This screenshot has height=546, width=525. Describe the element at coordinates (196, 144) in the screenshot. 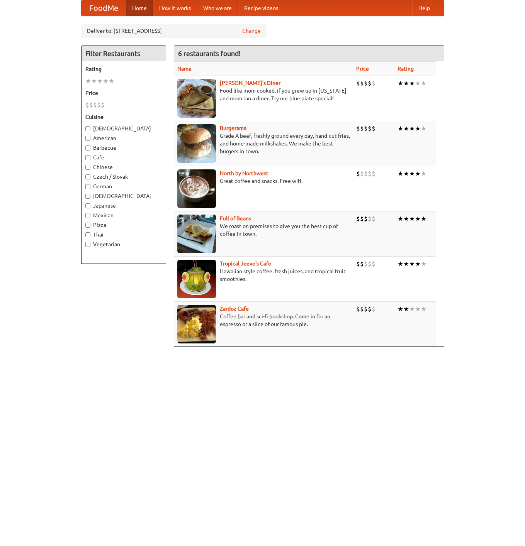

I see `img: burgerama.jpg` at that location.